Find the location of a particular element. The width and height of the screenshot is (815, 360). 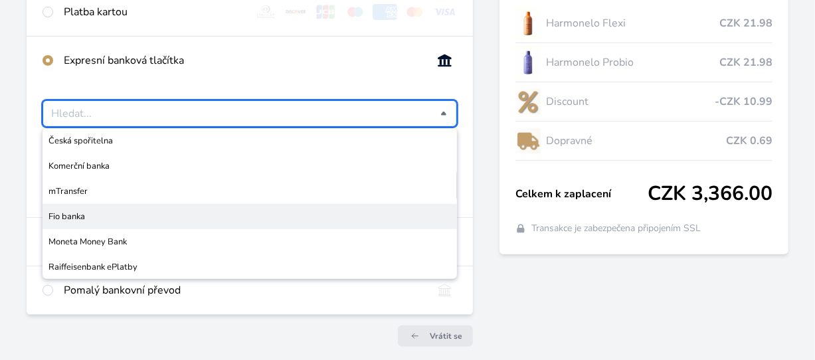

span: Harmonelo Probio is located at coordinates (632, 62).